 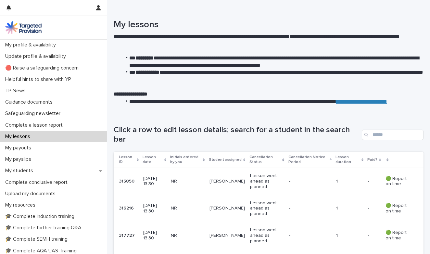 I want to click on p: TP News, so click(x=17, y=91).